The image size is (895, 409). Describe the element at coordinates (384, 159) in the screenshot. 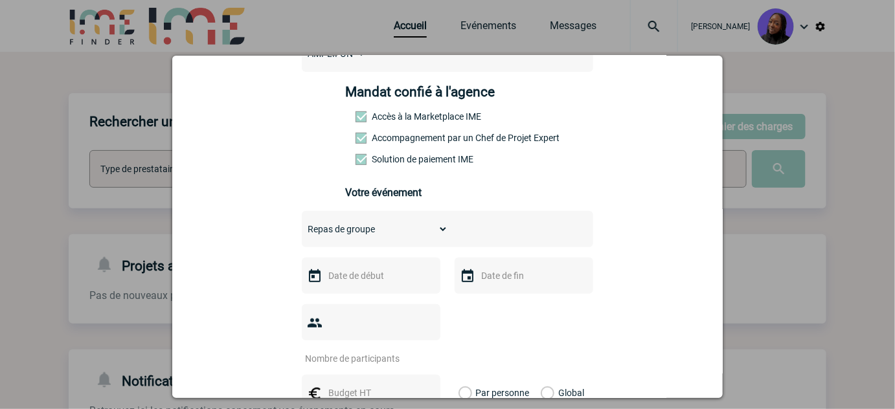

I see `label: Conformité aux process achat client, Prise en charge de la facturation, Mutualisation de plusieur...` at that location.